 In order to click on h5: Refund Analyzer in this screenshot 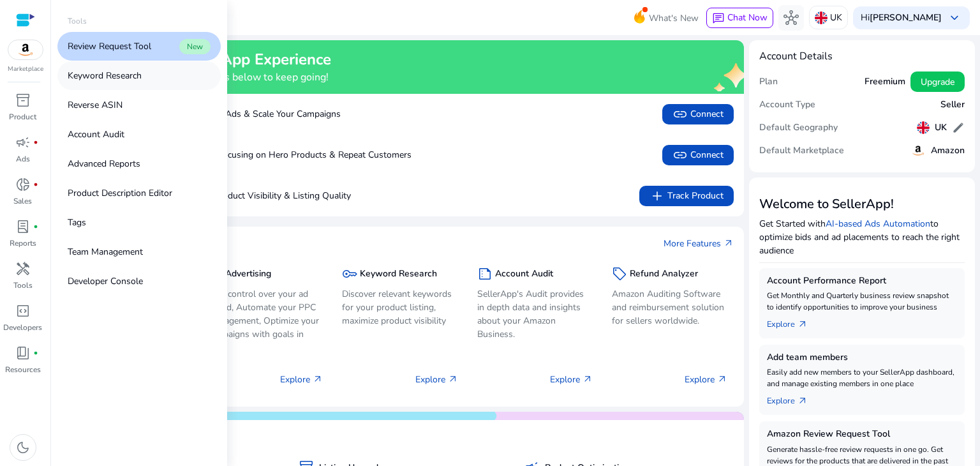, I will do `click(664, 274)`.